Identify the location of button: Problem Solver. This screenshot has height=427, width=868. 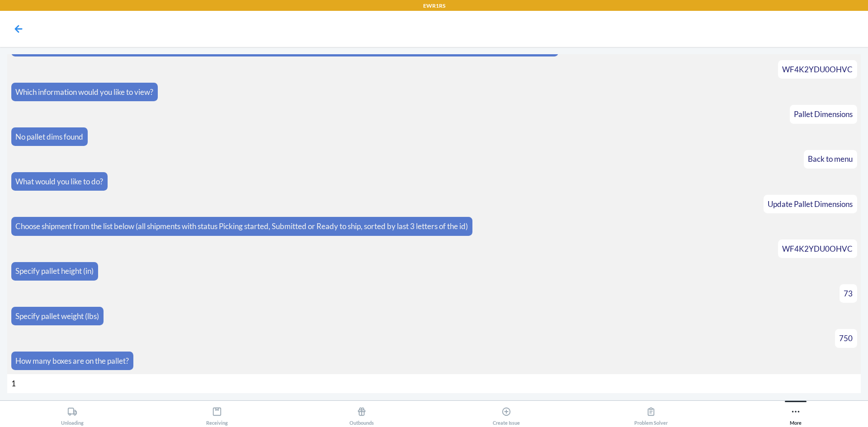
(651, 413).